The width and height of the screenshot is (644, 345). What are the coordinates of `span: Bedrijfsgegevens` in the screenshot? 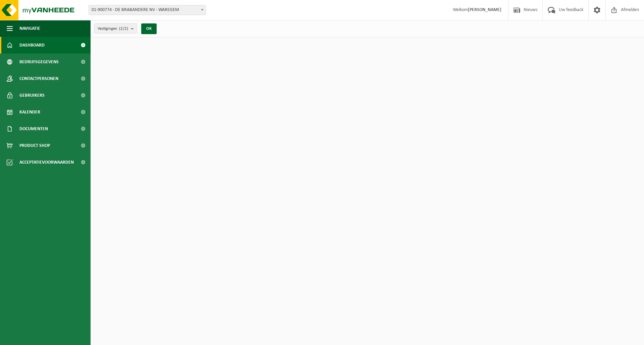 It's located at (39, 62).